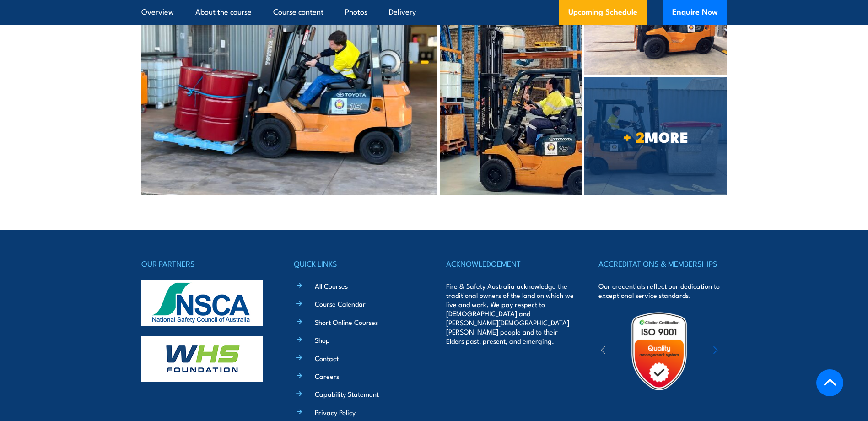 The height and width of the screenshot is (421, 868). Describe the element at coordinates (327, 358) in the screenshot. I see `a: Contact` at that location.